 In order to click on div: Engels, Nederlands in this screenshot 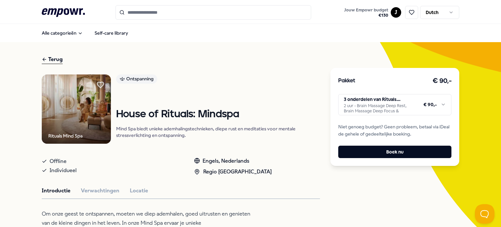, I will do `click(233, 161)`.